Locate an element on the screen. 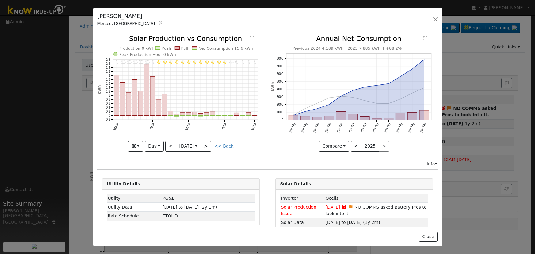  text: 0.8 is located at coordinates (108, 99).